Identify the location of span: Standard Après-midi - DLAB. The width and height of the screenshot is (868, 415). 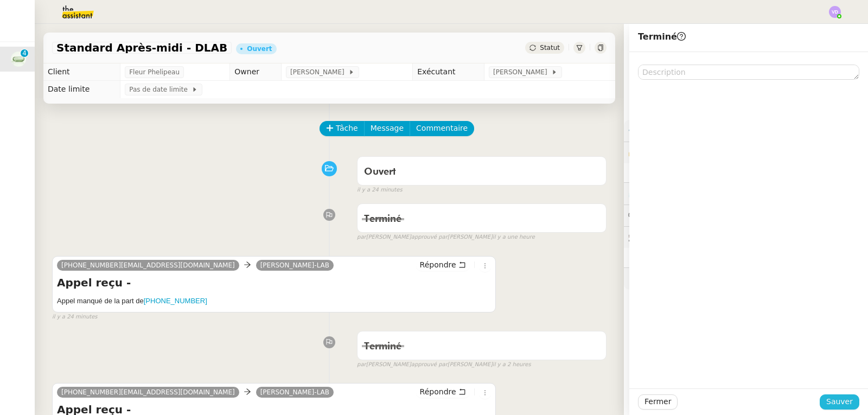
(142, 48).